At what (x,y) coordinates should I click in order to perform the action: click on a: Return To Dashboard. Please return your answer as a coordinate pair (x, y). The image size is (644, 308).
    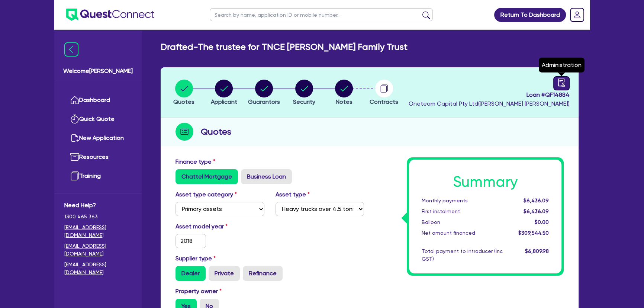
    Looking at the image, I should click on (530, 15).